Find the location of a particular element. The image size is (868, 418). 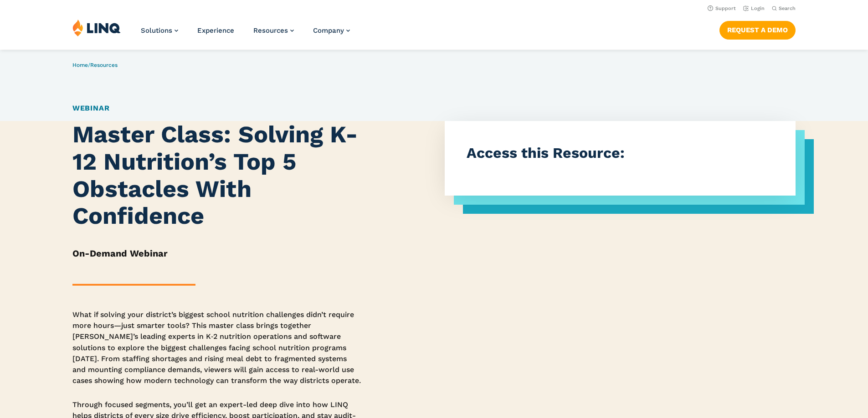

a: Solutions is located at coordinates (160, 30).